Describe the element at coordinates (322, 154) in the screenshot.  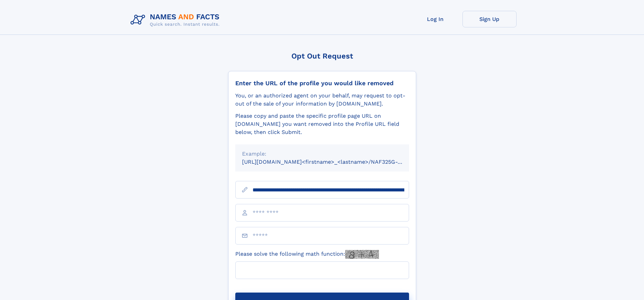
I see `div: Example:` at that location.